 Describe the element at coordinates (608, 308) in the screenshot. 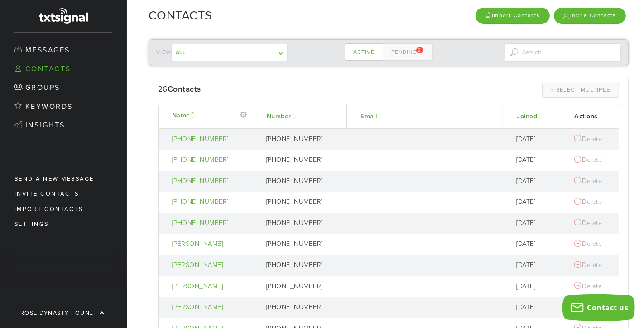

I see `span: Contact us` at that location.